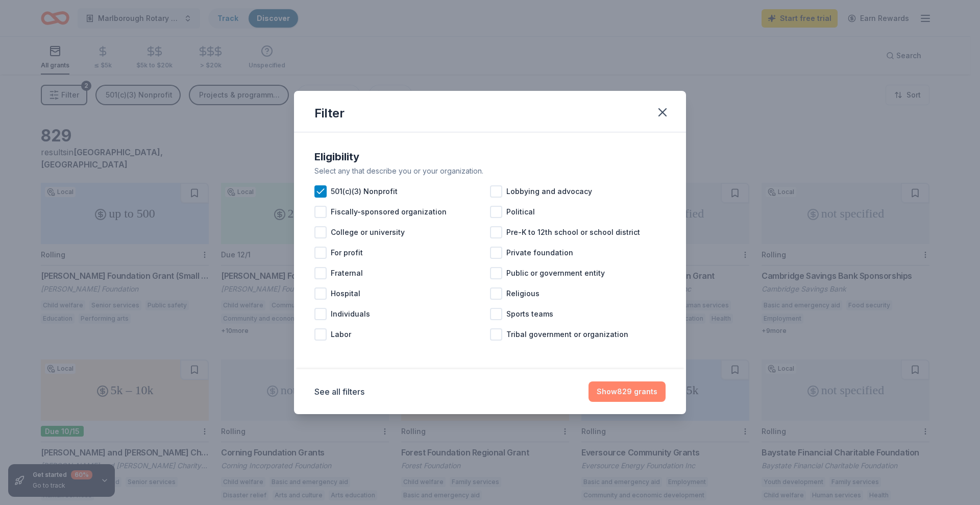 The image size is (980, 505). What do you see at coordinates (347, 273) in the screenshot?
I see `span: Fraternal` at bounding box center [347, 273].